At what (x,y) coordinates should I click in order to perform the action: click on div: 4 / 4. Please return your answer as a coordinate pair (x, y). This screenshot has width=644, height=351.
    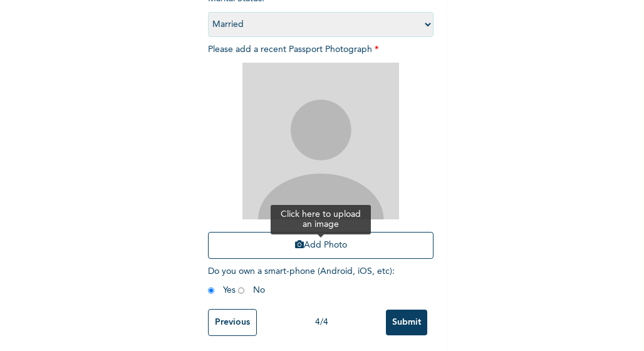
    Looking at the image, I should click on (322, 323).